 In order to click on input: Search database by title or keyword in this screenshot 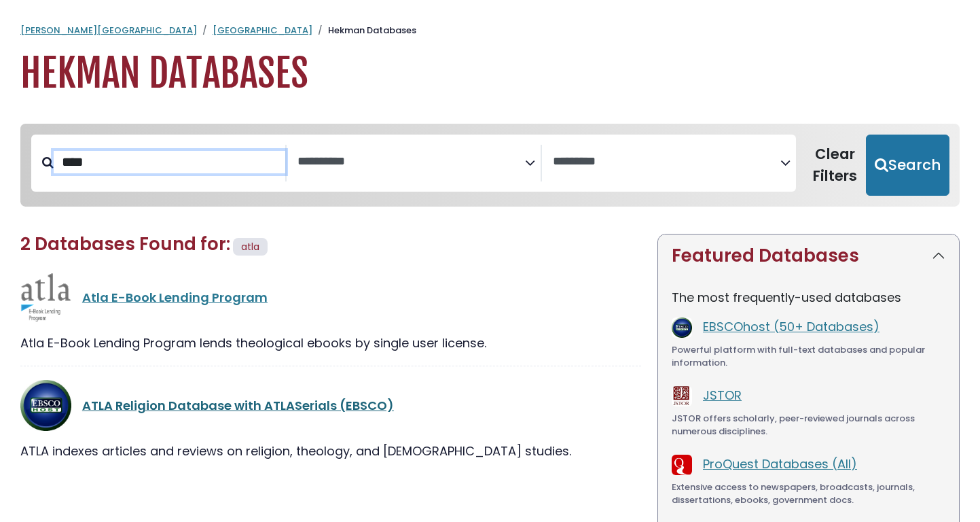, I will do `click(169, 162)`.